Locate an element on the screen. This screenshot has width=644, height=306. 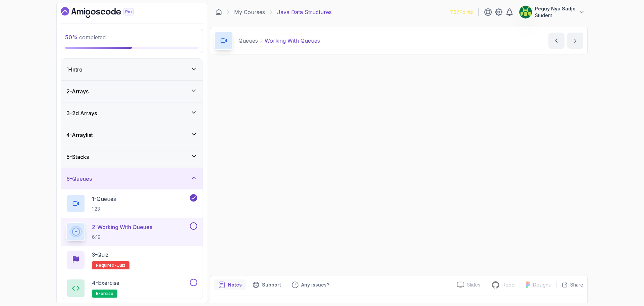
p: Java Data Structures is located at coordinates (304, 12).